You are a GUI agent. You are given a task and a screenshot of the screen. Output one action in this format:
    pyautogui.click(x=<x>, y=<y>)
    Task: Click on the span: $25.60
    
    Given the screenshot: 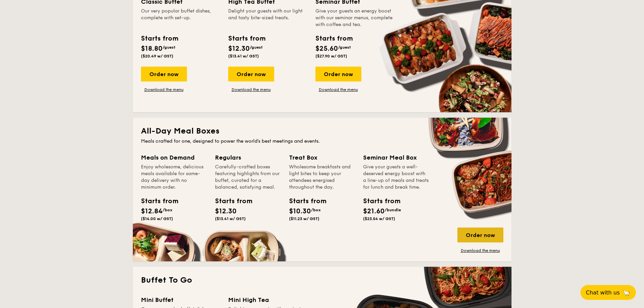 What is the action you would take?
    pyautogui.click(x=327, y=49)
    